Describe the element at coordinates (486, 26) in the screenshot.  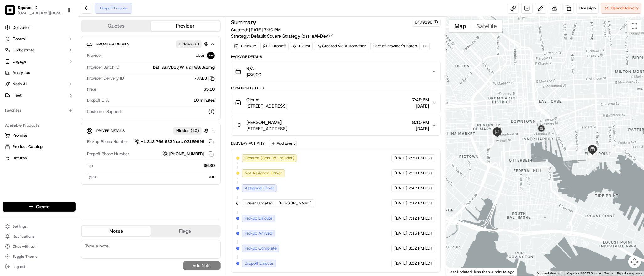
I see `button: Show satellite imagery` at that location.